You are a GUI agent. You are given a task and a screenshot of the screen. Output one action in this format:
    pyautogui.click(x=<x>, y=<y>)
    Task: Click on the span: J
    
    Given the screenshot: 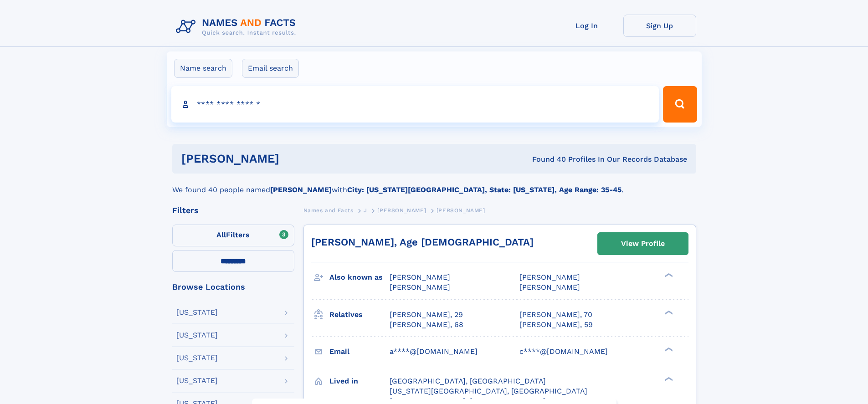 What is the action you would take?
    pyautogui.click(x=366, y=210)
    